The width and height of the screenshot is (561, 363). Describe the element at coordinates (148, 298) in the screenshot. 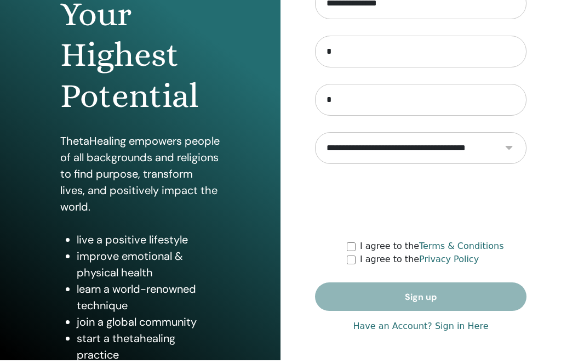

I see `li: learn a world-renowned technique` at that location.